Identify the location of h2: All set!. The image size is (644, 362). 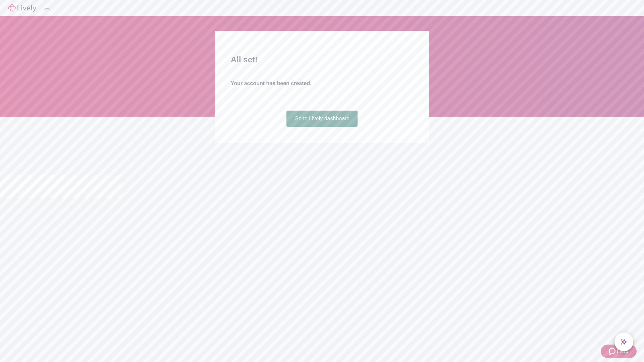
(322, 60).